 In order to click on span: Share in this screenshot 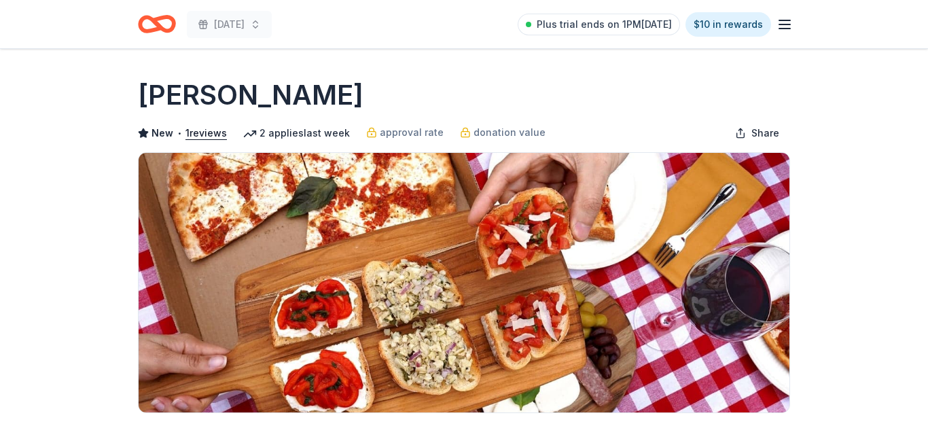, I will do `click(765, 133)`.